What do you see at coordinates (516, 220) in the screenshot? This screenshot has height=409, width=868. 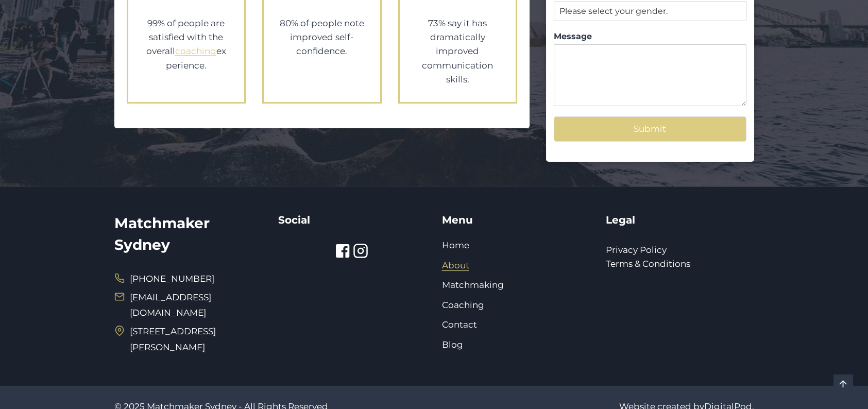 I see `h5: Menu` at bounding box center [516, 220].